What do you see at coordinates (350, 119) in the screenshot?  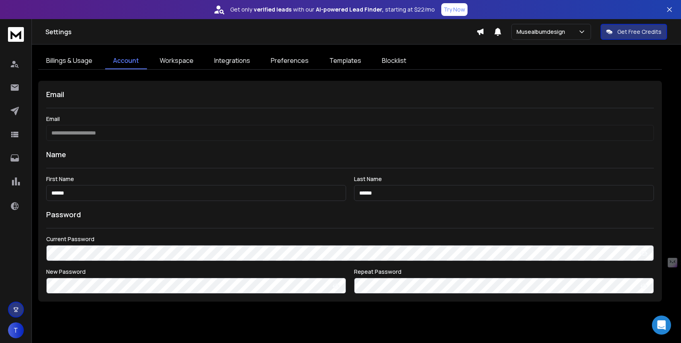 I see `label: Email` at bounding box center [350, 119].